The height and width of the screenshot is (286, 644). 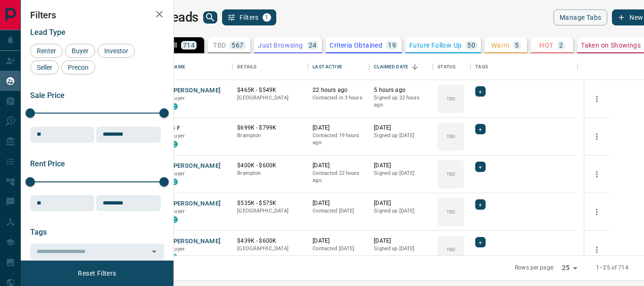 What do you see at coordinates (117, 51) in the screenshot?
I see `div: Investor` at bounding box center [117, 51].